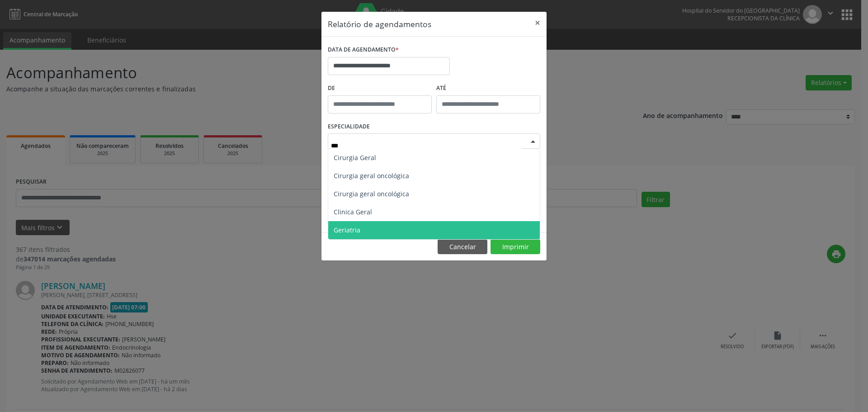  What do you see at coordinates (379, 24) in the screenshot?
I see `h5: Relatório de agendamentos` at bounding box center [379, 24].